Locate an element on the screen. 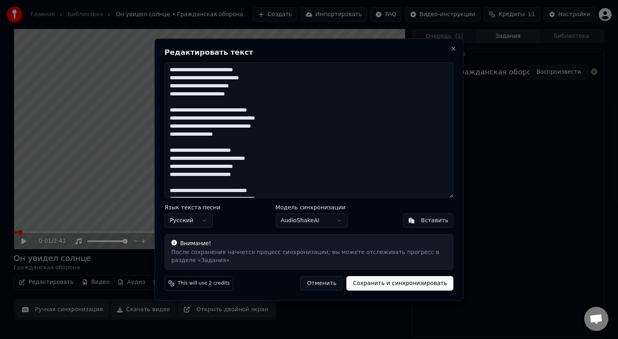 Image resolution: width=618 pixels, height=339 pixels. label: Модель синхронизации is located at coordinates (312, 207).